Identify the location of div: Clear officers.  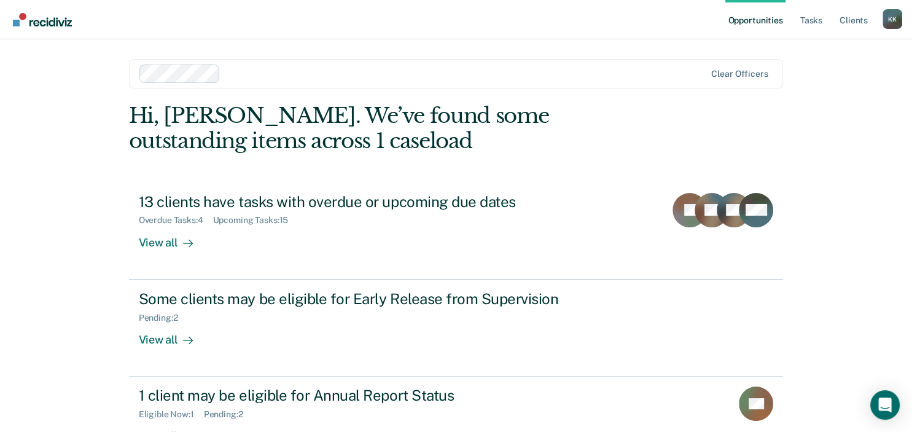
(739, 74).